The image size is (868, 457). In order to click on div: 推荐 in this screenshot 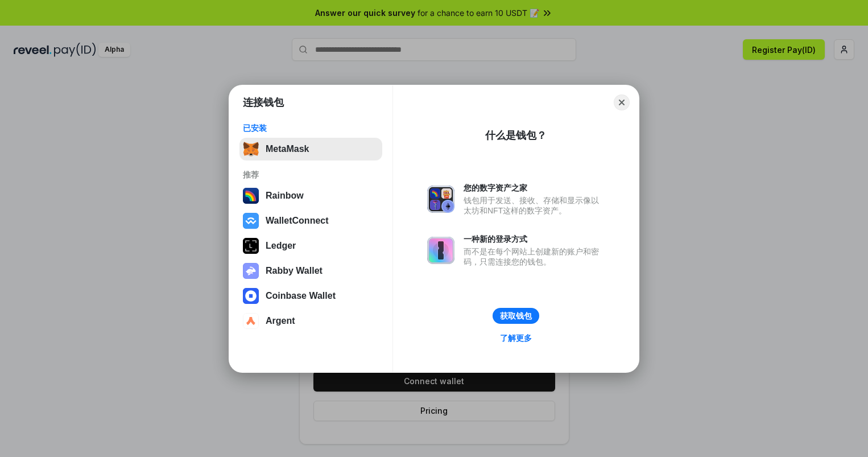, I will do `click(311, 175)`.